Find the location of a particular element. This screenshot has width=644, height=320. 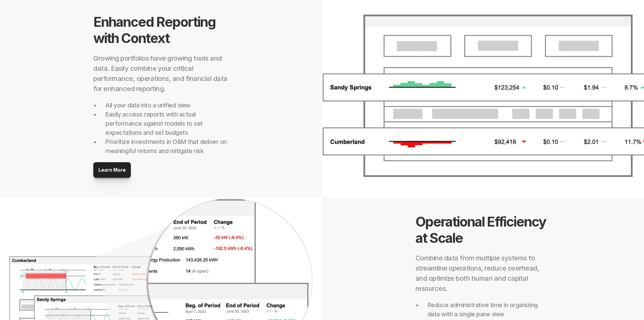

a: Learn More is located at coordinates (112, 170).